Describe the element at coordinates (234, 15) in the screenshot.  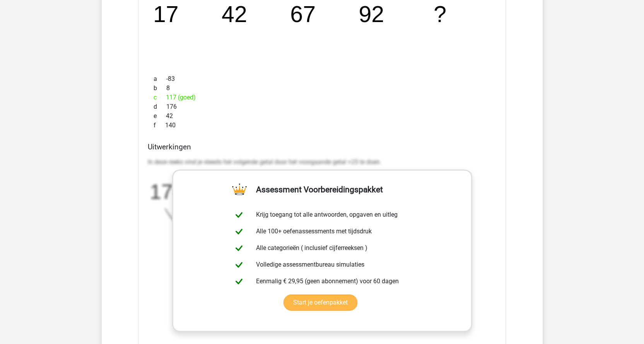
I see `tspan: 42` at that location.